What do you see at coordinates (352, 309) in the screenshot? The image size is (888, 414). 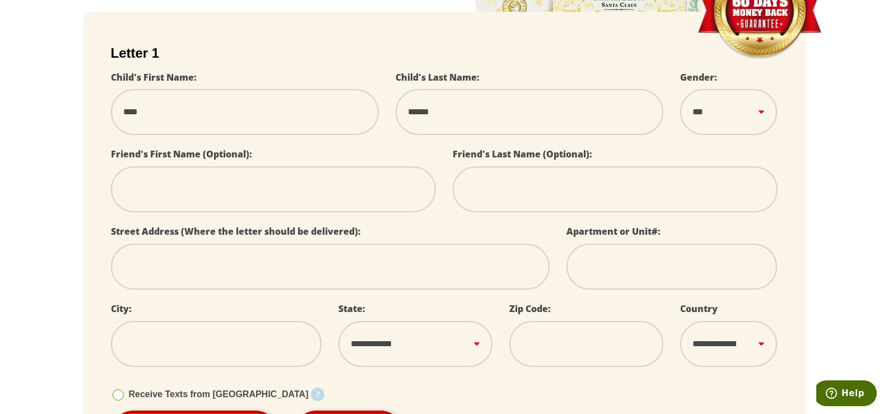 I see `label: State:` at bounding box center [352, 309].